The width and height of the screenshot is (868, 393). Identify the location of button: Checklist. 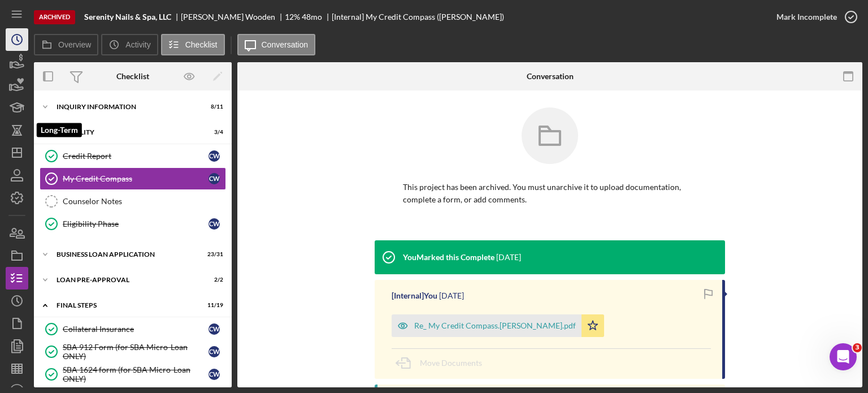
(193, 45).